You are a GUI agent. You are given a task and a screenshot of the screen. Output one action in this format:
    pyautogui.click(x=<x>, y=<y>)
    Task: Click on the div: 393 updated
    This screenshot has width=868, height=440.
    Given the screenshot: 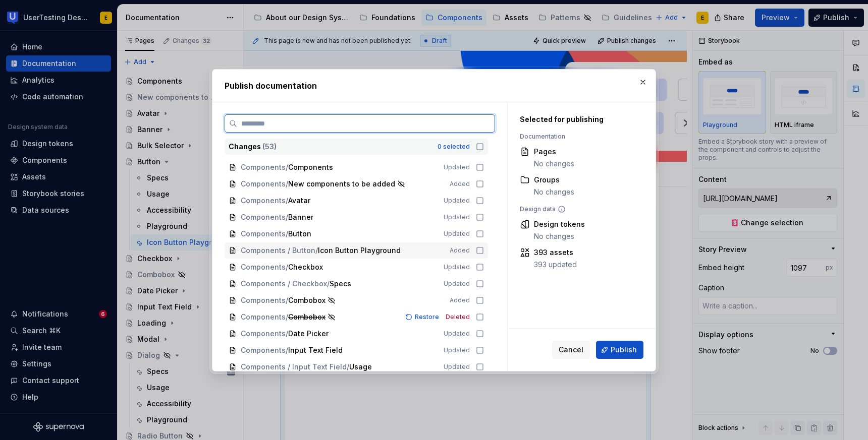 What is the action you would take?
    pyautogui.click(x=555, y=264)
    